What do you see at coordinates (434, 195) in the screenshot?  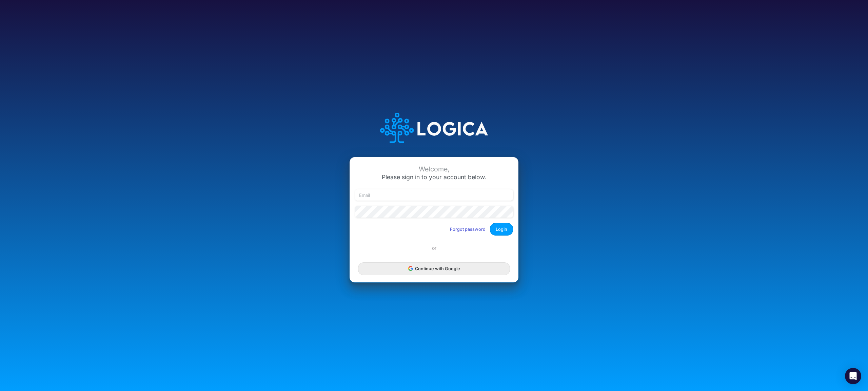 I see `input: Email` at bounding box center [434, 195].